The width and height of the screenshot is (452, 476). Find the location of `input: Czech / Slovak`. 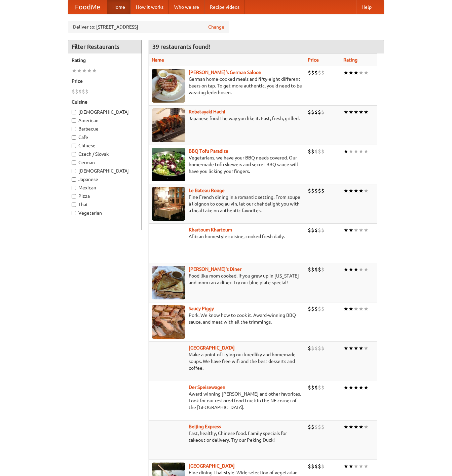

input: Czech / Slovak is located at coordinates (73, 154).